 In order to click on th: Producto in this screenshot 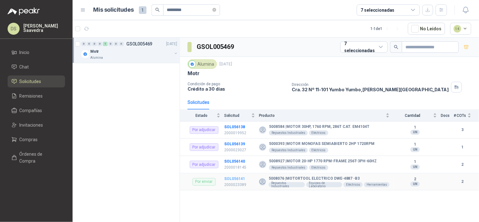, I will do `click(326, 115)`.